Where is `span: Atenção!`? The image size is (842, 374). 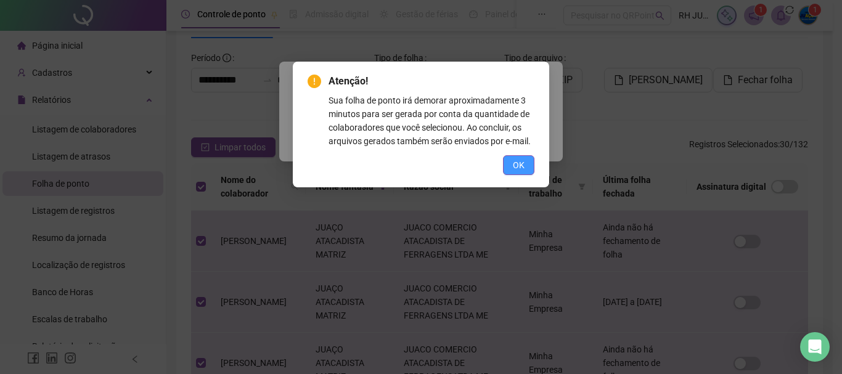 span: Atenção! is located at coordinates (432, 81).